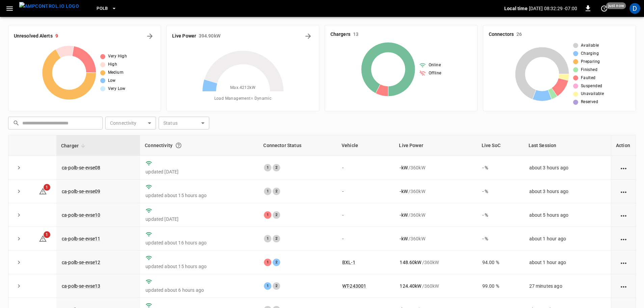  What do you see at coordinates (356, 35) in the screenshot?
I see `h6: 13` at bounding box center [356, 35].